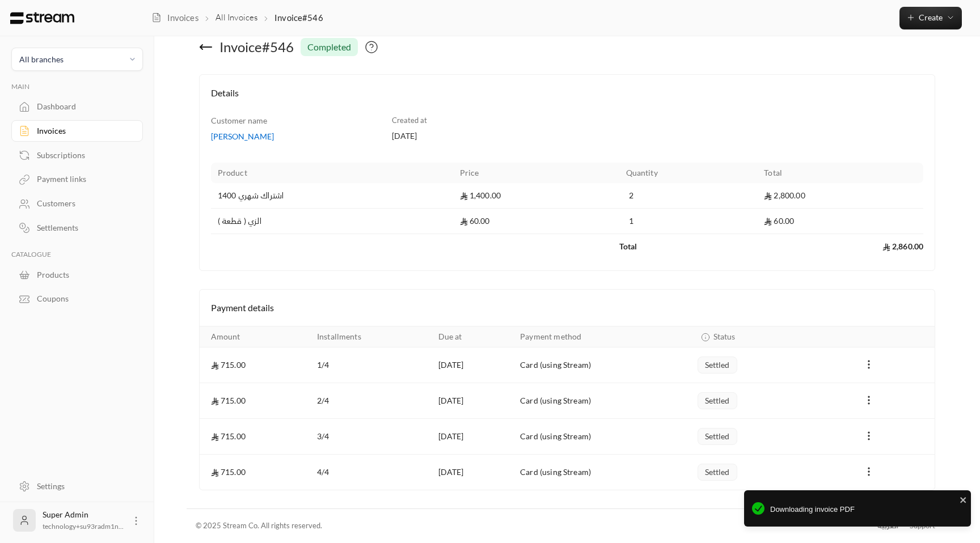 This screenshot has height=543, width=980. What do you see at coordinates (258, 526) in the screenshot?
I see `div: © 2025 Stream Co. All rights reserved.` at bounding box center [258, 526].